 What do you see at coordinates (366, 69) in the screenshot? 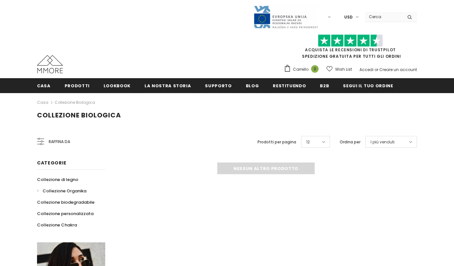
I see `a: Accedi` at bounding box center [366, 69].